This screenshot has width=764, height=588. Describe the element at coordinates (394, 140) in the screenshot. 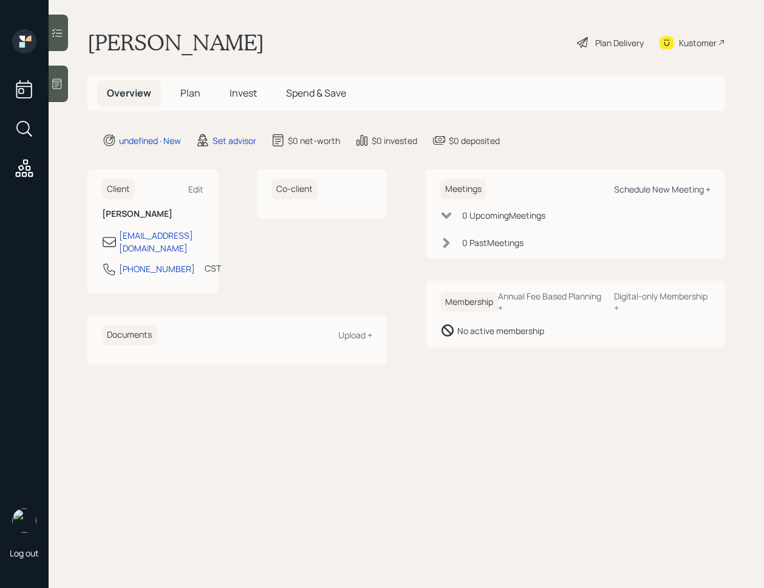

I see `div: $0 invested` at that location.